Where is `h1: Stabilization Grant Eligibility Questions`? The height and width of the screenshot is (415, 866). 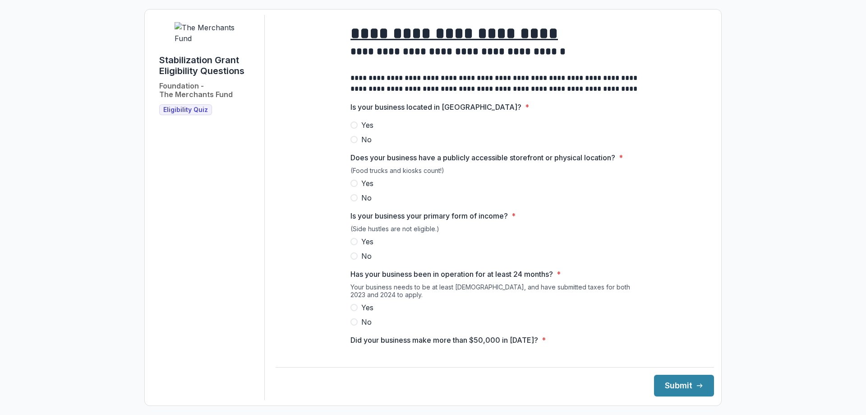
h1: Stabilization Grant Eligibility Questions is located at coordinates (208, 65).